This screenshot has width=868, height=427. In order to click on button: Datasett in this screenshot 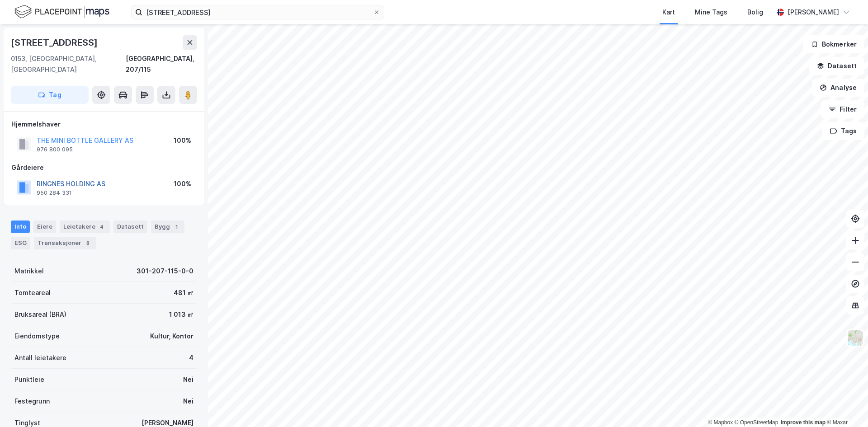, I will do `click(837, 66)`.